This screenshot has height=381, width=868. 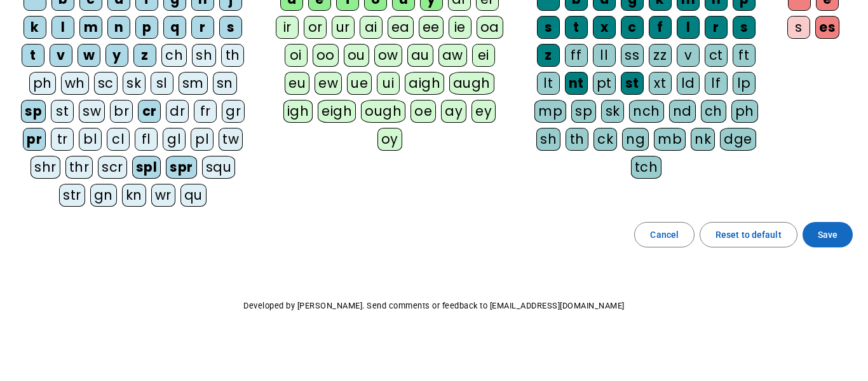 What do you see at coordinates (75, 83) in the screenshot?
I see `div: wh` at bounding box center [75, 83].